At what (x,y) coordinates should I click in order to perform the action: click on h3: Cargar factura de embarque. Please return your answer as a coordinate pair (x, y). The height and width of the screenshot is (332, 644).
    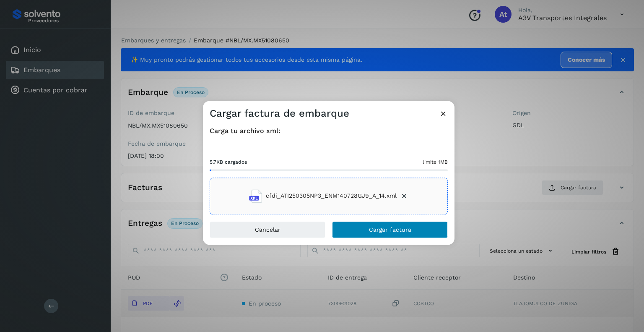
    Looking at the image, I should click on (279, 114).